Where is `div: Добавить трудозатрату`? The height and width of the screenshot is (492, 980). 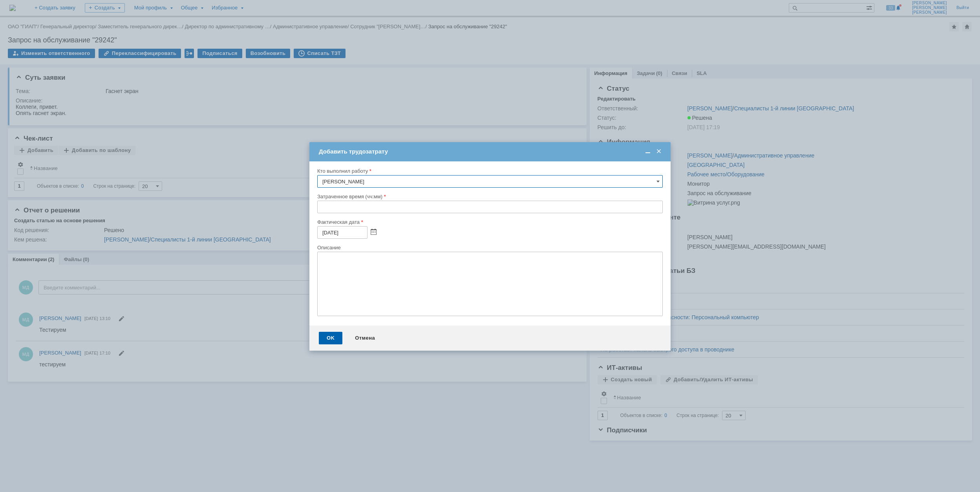
div: Добавить трудозатрату is located at coordinates (491, 151).